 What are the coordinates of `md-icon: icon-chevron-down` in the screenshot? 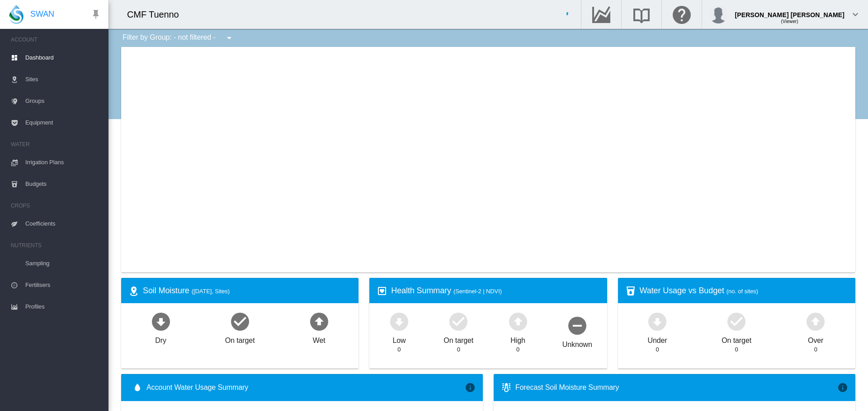 It's located at (855, 15).